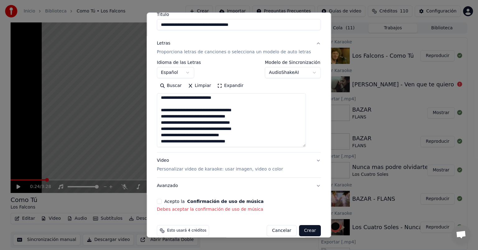 This screenshot has height=250, width=478. Describe the element at coordinates (234, 52) in the screenshot. I see `p: Proporciona letras de canciones o selecciona un modelo de auto letras` at that location.